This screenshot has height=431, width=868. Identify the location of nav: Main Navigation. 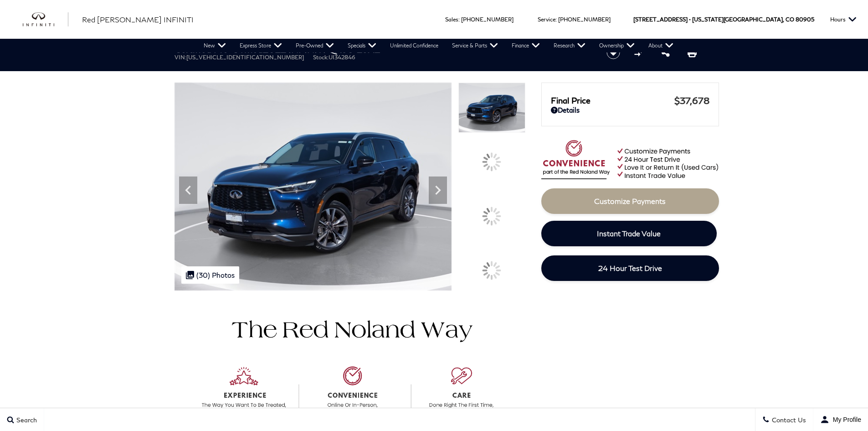
(439, 45).